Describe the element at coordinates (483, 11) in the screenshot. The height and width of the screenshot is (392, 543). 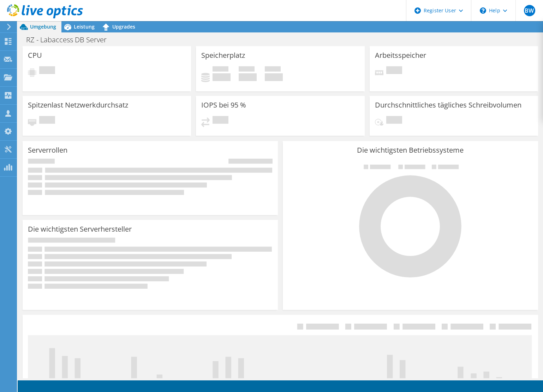
I see `svg: \n` at that location.